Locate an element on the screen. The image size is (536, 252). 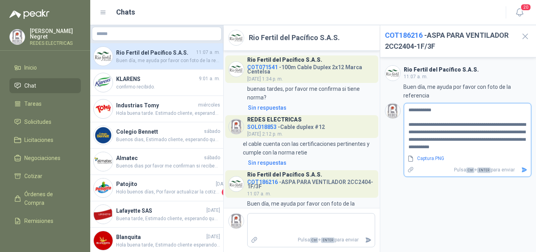
h4: - 100m Cable Duplex 2x12 Marca Centelsa is located at coordinates (311, 68).